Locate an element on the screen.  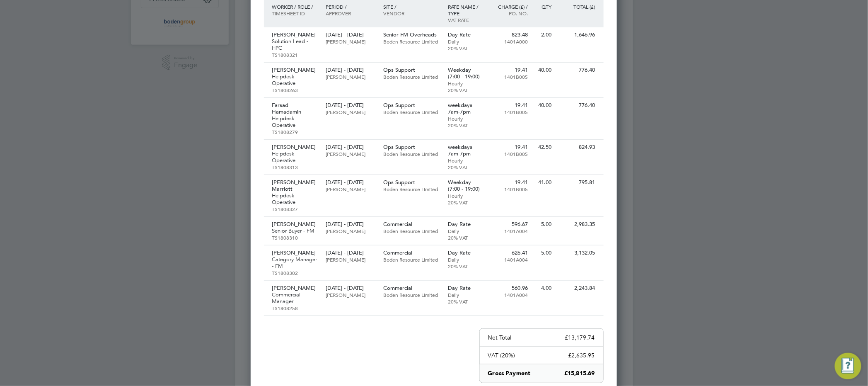
p: weekdays 7am-7pm is located at coordinates (466, 108).